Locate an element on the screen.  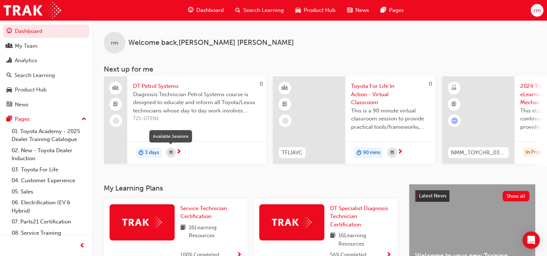
a: 02. New - Toyota Dealer Induction is located at coordinates (49, 154).